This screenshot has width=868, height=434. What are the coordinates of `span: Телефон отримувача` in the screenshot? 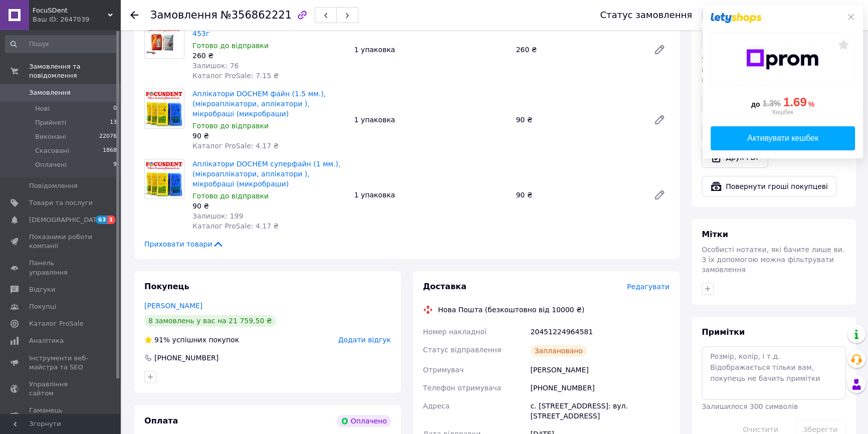 It's located at (462, 388).